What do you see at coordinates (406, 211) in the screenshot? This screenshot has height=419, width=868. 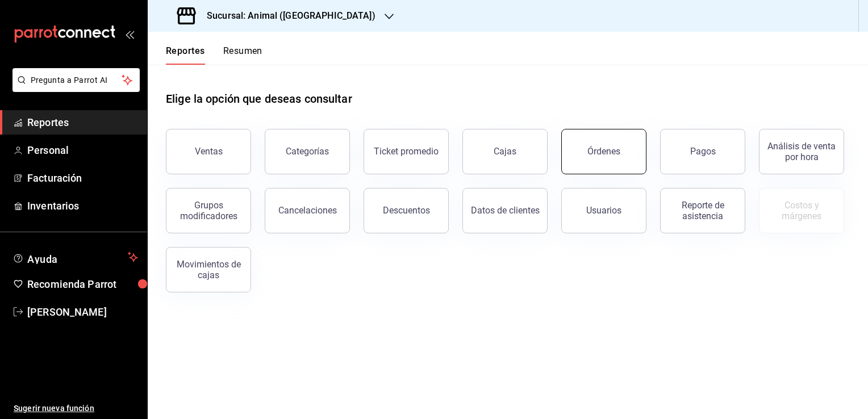 I see `button: Descuentos` at bounding box center [406, 211].